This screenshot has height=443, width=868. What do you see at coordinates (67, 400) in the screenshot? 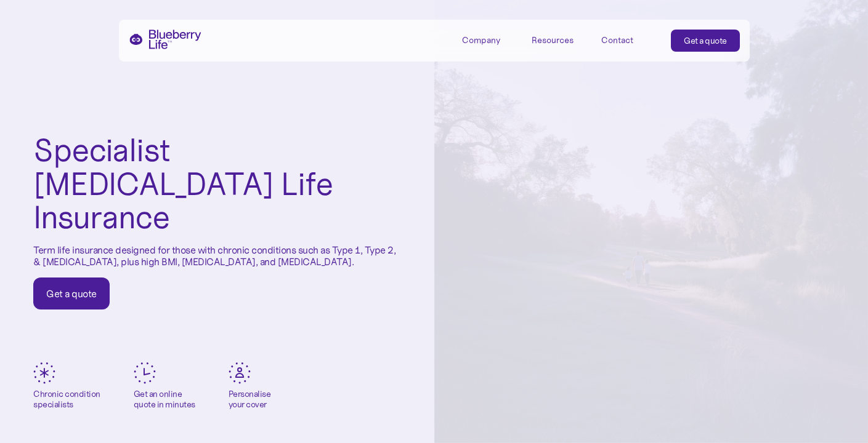
I see `div: Chronic condition specialists` at bounding box center [67, 400].